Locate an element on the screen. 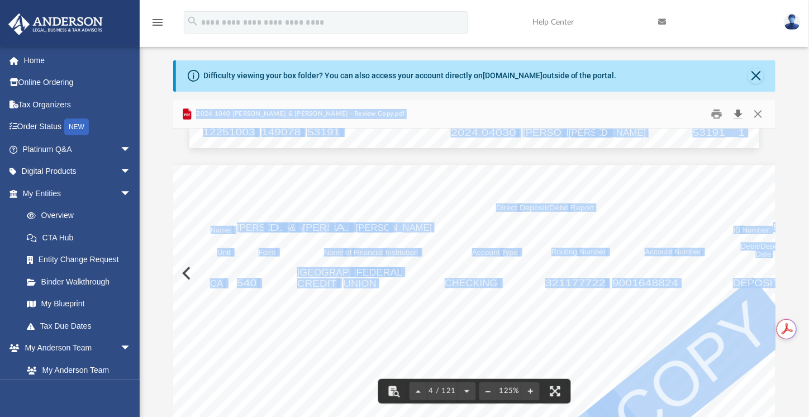 Image resolution: width=809 pixels, height=417 pixels. a: My Blueprint is located at coordinates (79, 304).